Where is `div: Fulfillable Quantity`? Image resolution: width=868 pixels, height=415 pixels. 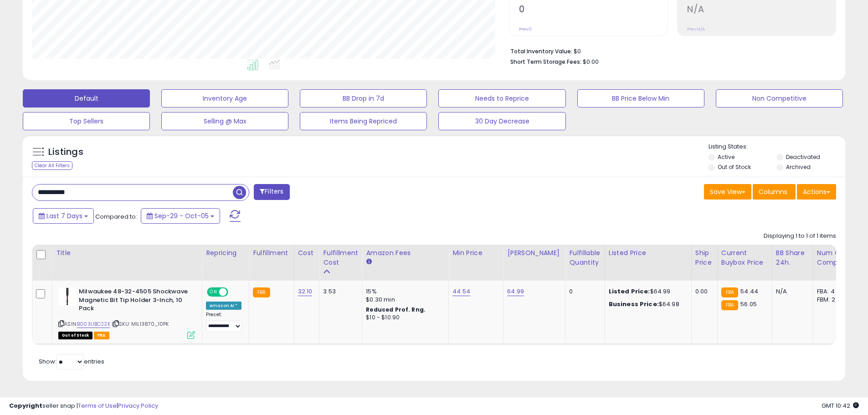 div: Fulfillable Quantity is located at coordinates (584, 258).